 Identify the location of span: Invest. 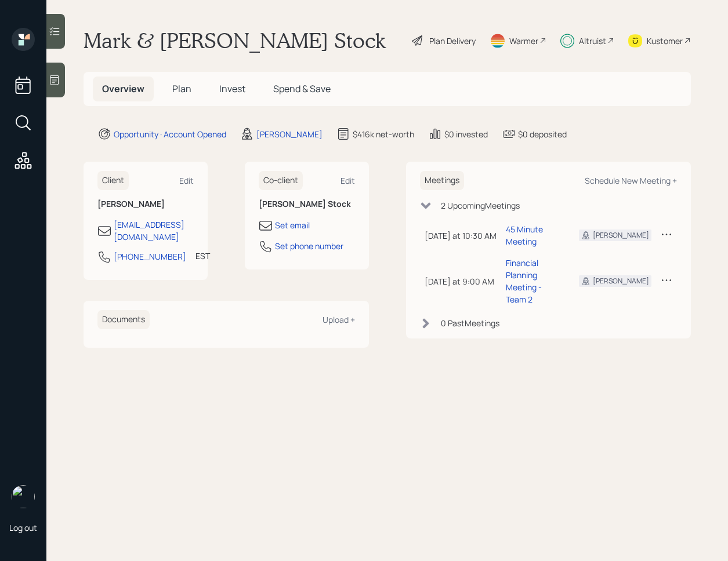
(232, 89).